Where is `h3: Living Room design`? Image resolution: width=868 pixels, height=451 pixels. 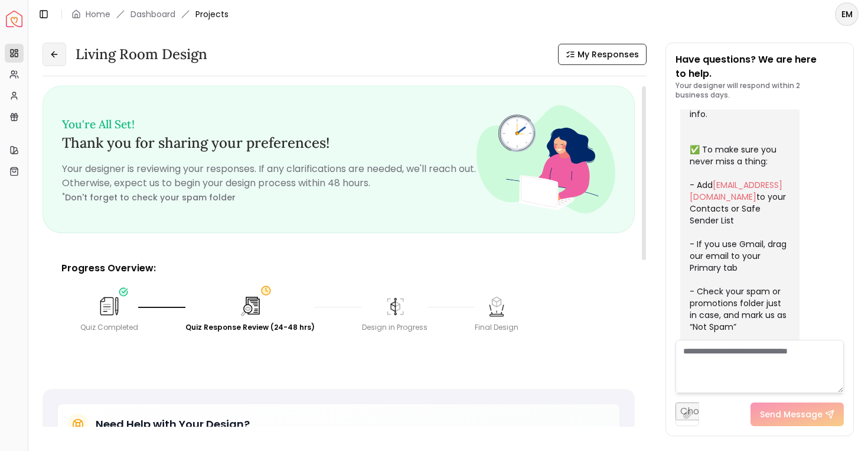 h3: Living Room design is located at coordinates (141, 54).